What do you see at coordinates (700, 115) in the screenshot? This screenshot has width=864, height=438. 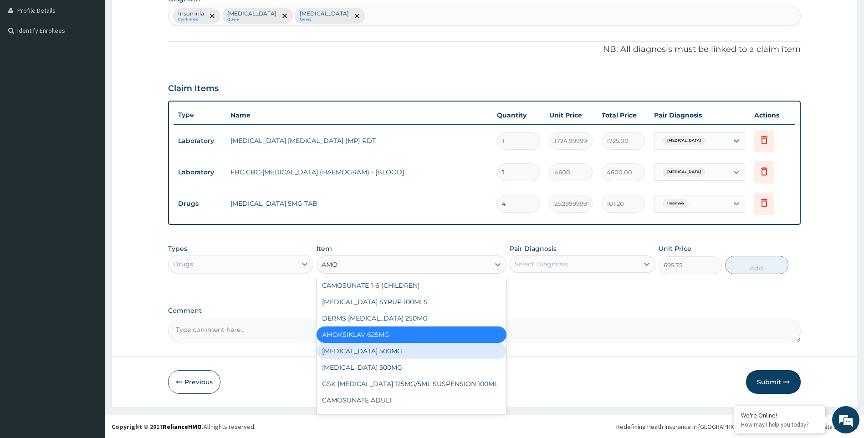 I see `th: Pair Diagnosis` at bounding box center [700, 115].